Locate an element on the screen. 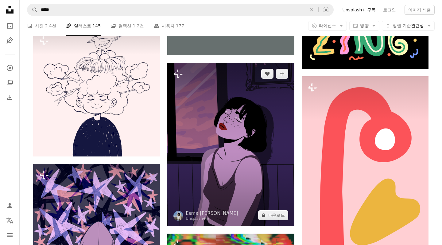  button: 다운로드 is located at coordinates (273, 215).